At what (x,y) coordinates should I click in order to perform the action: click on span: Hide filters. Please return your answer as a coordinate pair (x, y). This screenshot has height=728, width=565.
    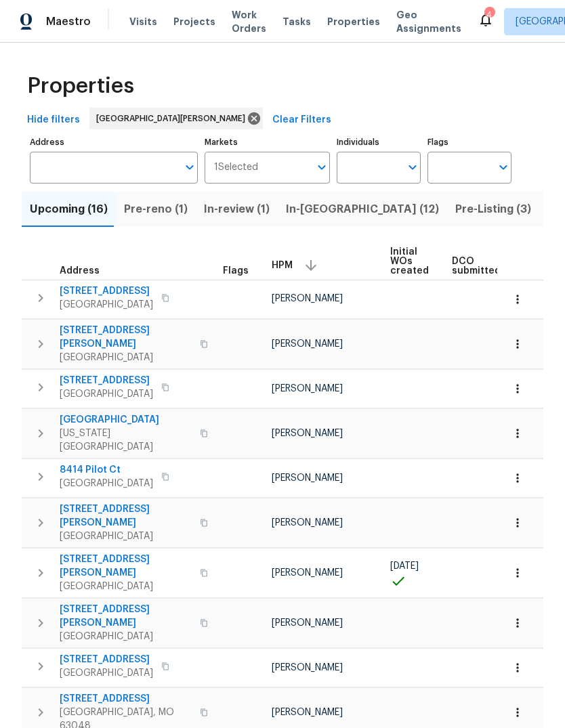
    Looking at the image, I should click on (53, 120).